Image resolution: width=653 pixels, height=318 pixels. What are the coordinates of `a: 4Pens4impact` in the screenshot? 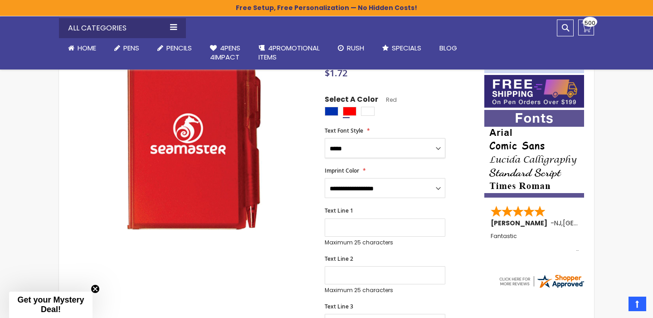 It's located at (225, 53).